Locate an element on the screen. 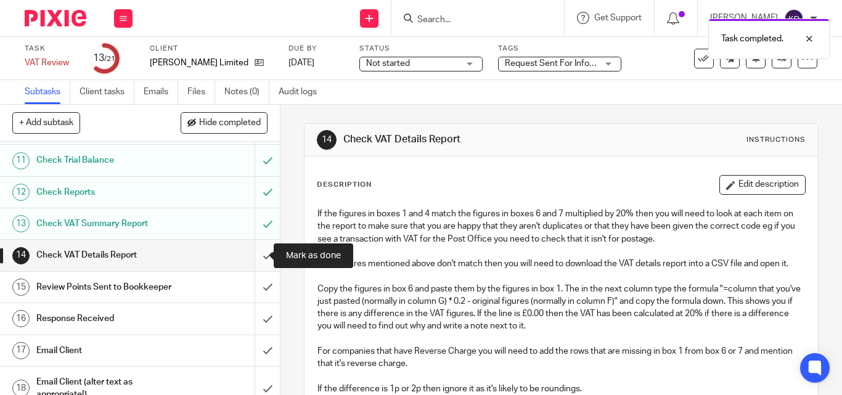 The width and height of the screenshot is (842, 395). small: /21 is located at coordinates (110, 59).